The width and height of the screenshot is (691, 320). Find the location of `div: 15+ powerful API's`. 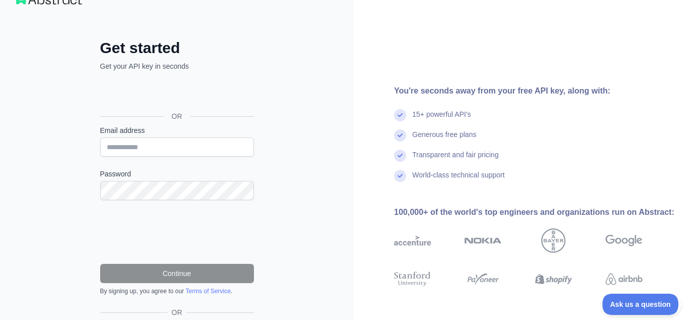

div: 15+ powerful API's is located at coordinates (442, 119).